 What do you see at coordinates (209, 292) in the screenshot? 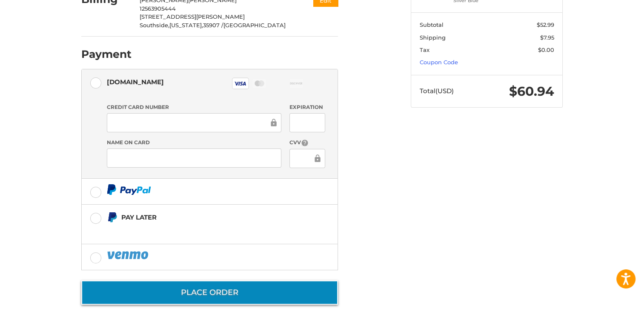
I see `button: Place Order` at bounding box center [209, 292].